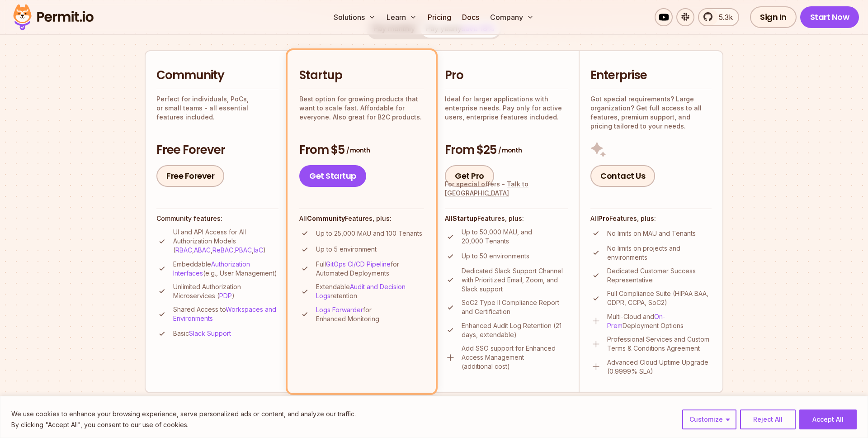  Describe the element at coordinates (202, 250) in the screenshot. I see `a: ABAC` at that location.